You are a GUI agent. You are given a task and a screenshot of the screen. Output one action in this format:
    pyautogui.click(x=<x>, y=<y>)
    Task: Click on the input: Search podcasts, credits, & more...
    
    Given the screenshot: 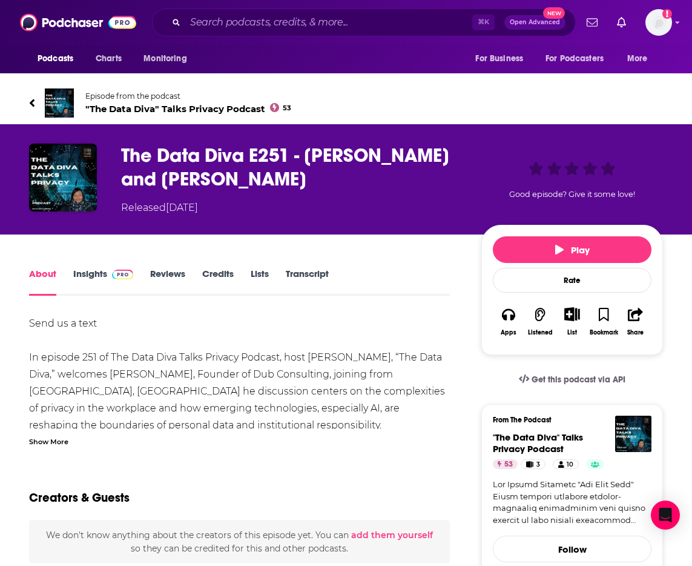 What is the action you would take?
    pyautogui.click(x=329, y=22)
    